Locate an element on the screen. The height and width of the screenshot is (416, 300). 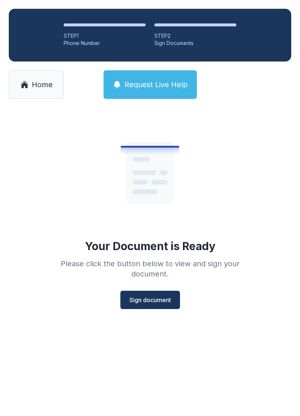
div: Sign Documents is located at coordinates (196, 43).